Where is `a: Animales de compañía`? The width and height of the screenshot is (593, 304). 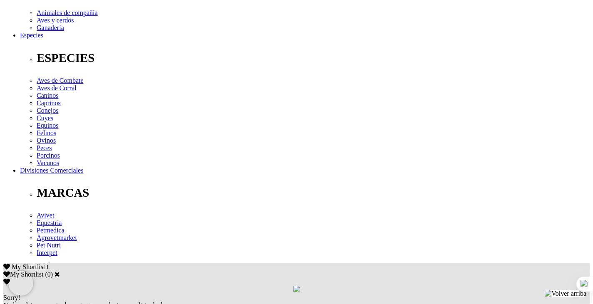 a: Animales de compañía is located at coordinates (67, 12).